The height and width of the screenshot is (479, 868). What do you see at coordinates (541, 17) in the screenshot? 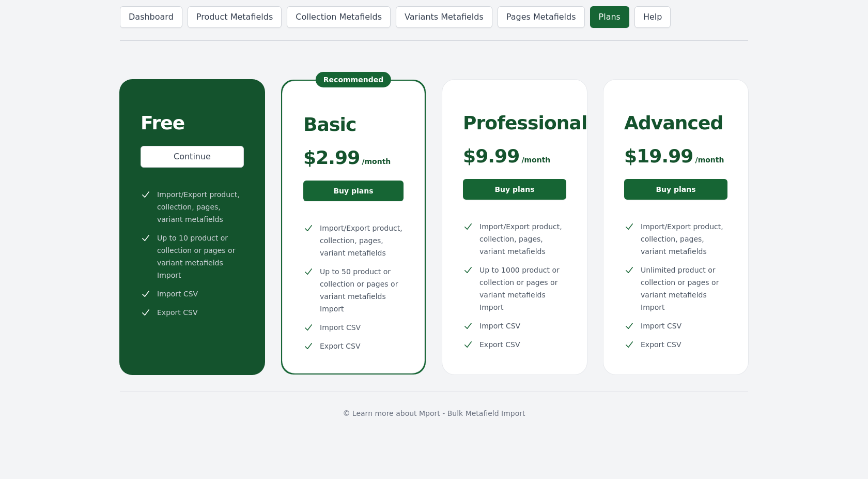
I see `a: Pages Metafields` at bounding box center [541, 17].